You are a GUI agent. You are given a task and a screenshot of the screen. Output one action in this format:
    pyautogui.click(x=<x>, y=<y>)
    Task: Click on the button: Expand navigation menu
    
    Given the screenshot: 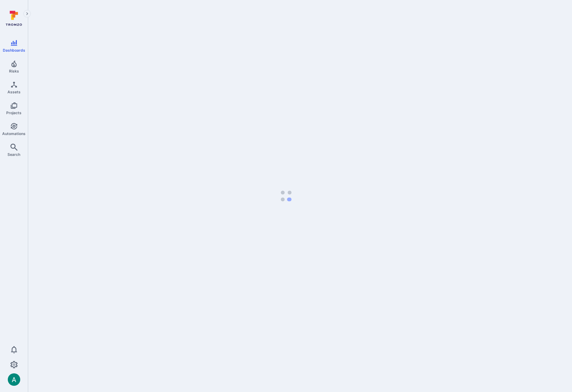 What is the action you would take?
    pyautogui.click(x=27, y=14)
    